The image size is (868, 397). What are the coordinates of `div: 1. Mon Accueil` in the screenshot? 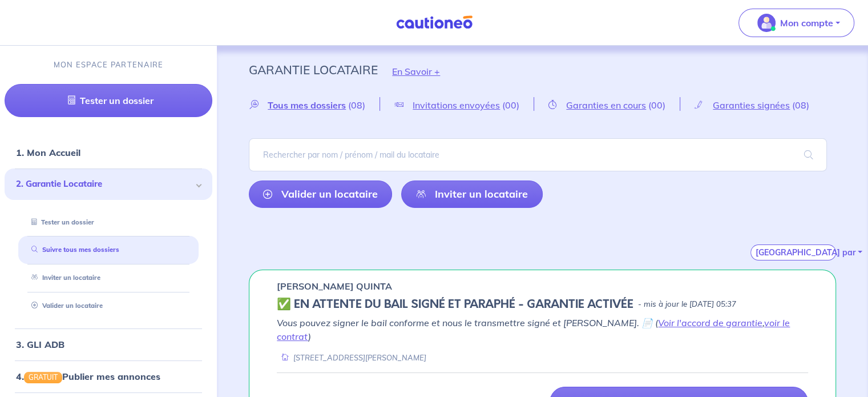 It's located at (109, 153).